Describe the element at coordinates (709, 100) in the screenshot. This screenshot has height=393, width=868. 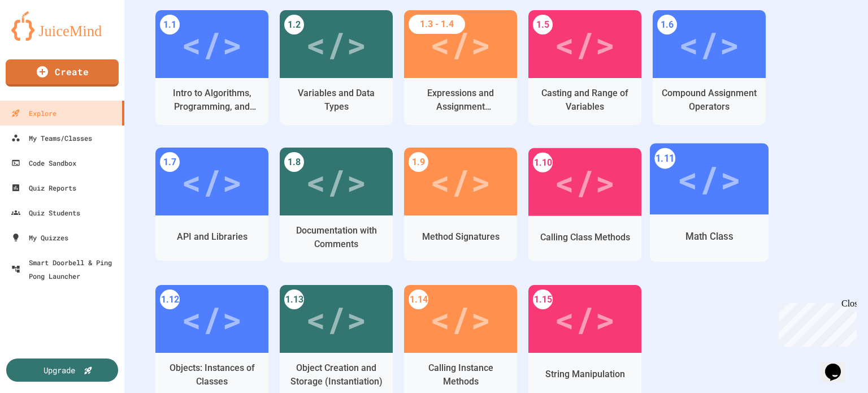
I see `div: Compound Assignment Operators` at that location.